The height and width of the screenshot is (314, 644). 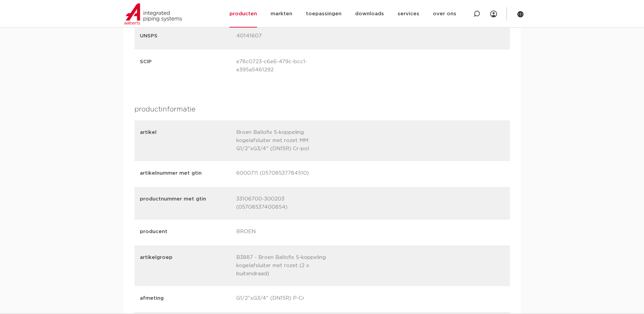 What do you see at coordinates (282, 141) in the screenshot?
I see `p: Broen Ballofix S-koppeling kogelafsluiter met rozet MM G1/2"xG3/4" (DN15R) Cr-pol` at bounding box center [282, 141].